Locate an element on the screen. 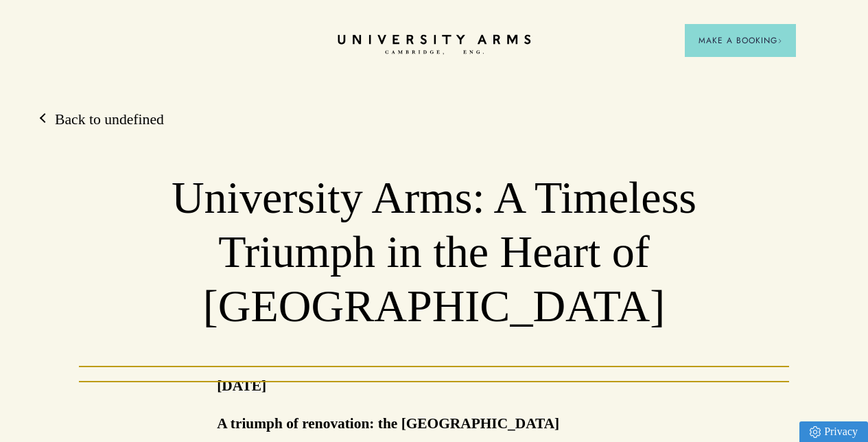 Image resolution: width=868 pixels, height=442 pixels. a: Privacy is located at coordinates (834, 432).